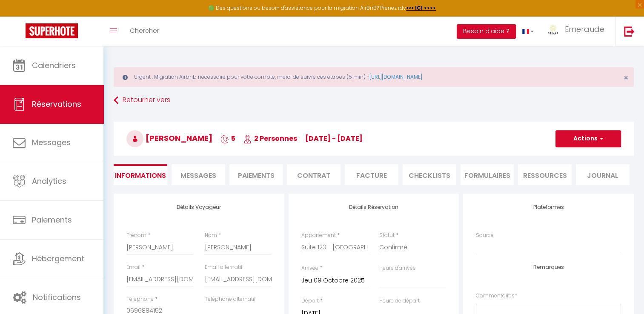 This screenshot has height=314, width=644. What do you see at coordinates (486, 32) in the screenshot?
I see `button: Besoin d'aide ?` at bounding box center [486, 32].